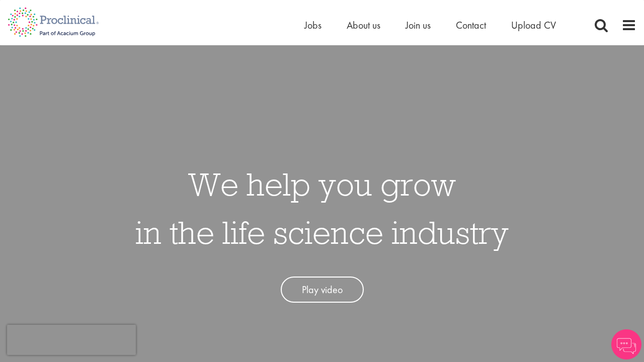 This screenshot has width=644, height=362. Describe the element at coordinates (363, 25) in the screenshot. I see `span: About us` at that location.